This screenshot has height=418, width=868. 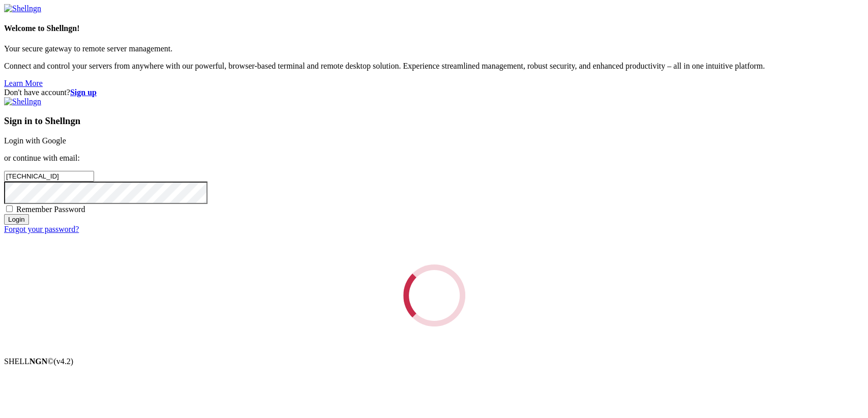 What do you see at coordinates (434, 296) in the screenshot?
I see `div: Loading...` at bounding box center [434, 296].